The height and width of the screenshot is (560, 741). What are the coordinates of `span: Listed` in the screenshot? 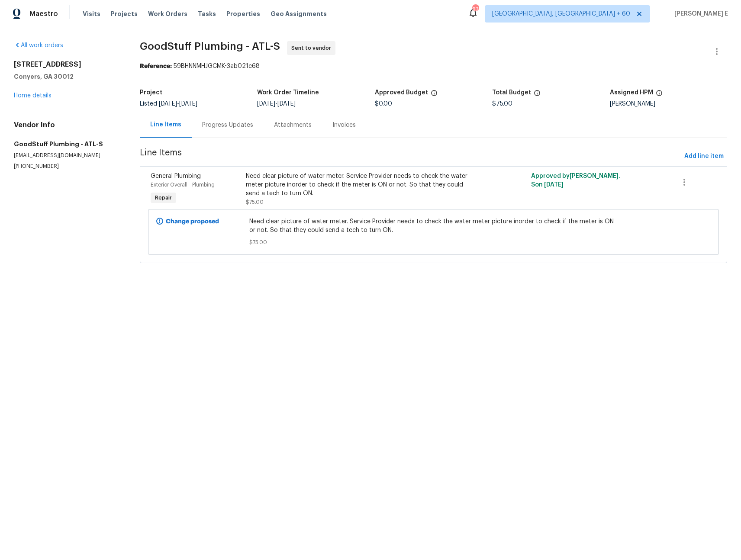 It's located at (169, 104).